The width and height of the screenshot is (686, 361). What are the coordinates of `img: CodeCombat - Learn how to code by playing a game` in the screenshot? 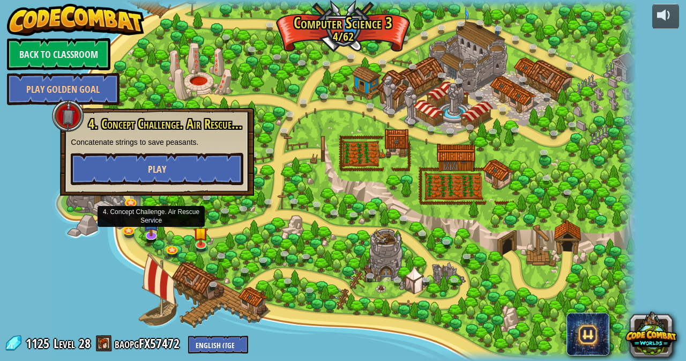 It's located at (76, 20).